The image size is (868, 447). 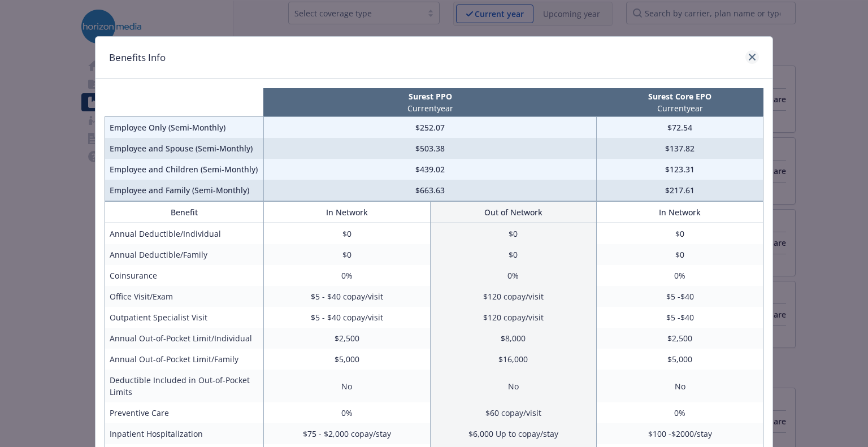 What do you see at coordinates (184, 359) in the screenshot?
I see `td: Annual Out-of-Pocket Limit/Family` at bounding box center [184, 359].